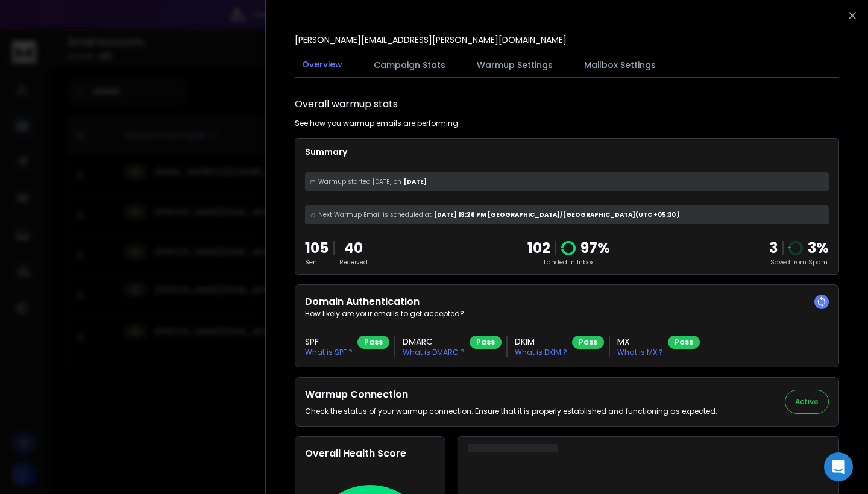  Describe the element at coordinates (375, 215) in the screenshot. I see `span: Next Warmup Email is scheduled at` at that location.